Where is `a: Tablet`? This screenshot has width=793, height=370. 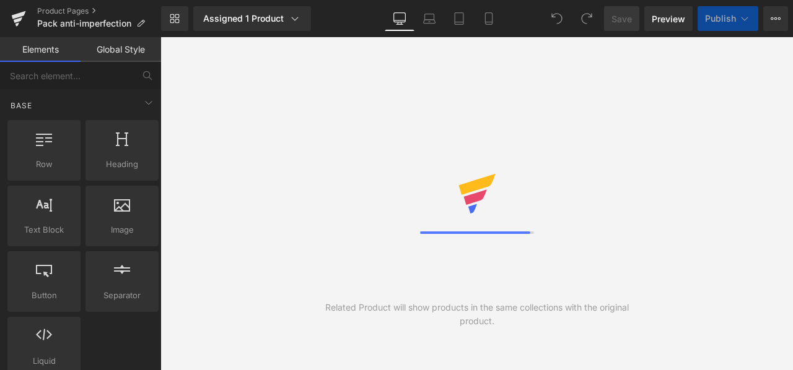 a: Tablet is located at coordinates (459, 19).